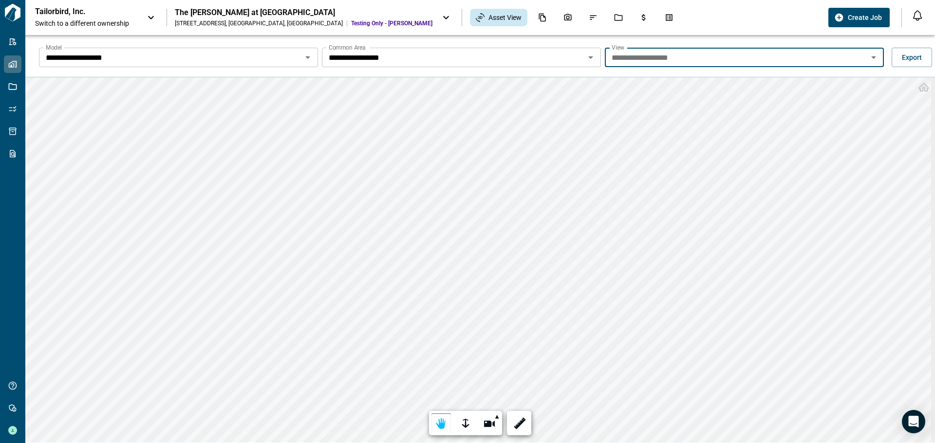  Describe the element at coordinates (505, 18) in the screenshot. I see `span: Asset View` at that location.